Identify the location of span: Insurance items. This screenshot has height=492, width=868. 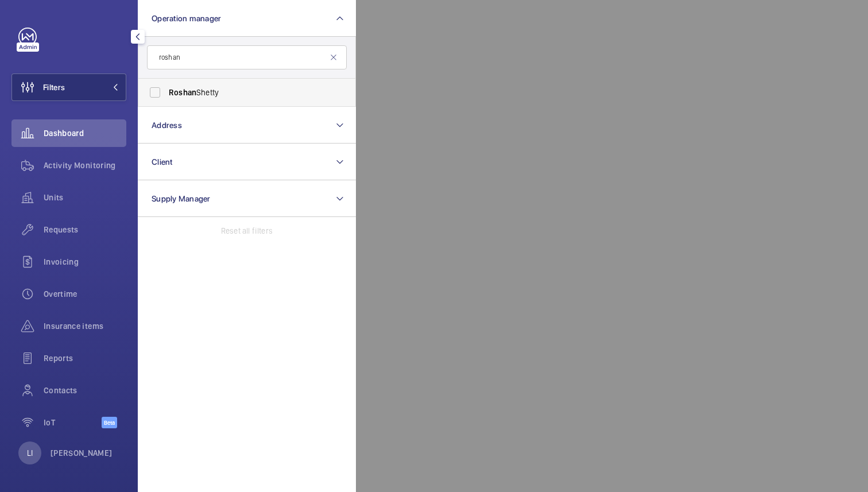
(85, 326).